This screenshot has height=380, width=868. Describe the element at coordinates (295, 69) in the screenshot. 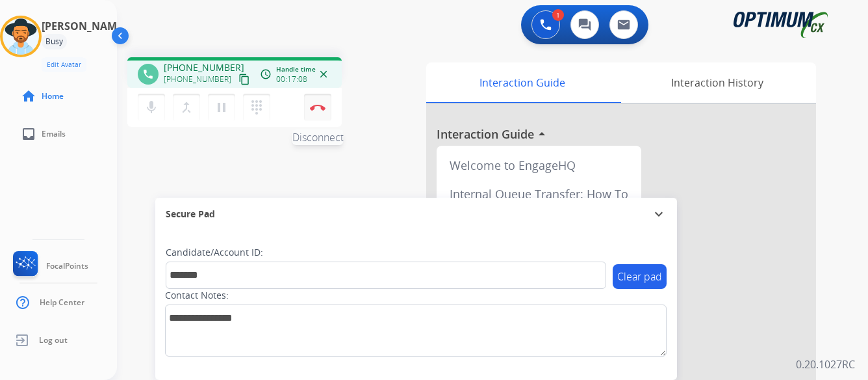

I see `span: Handle time` at that location.